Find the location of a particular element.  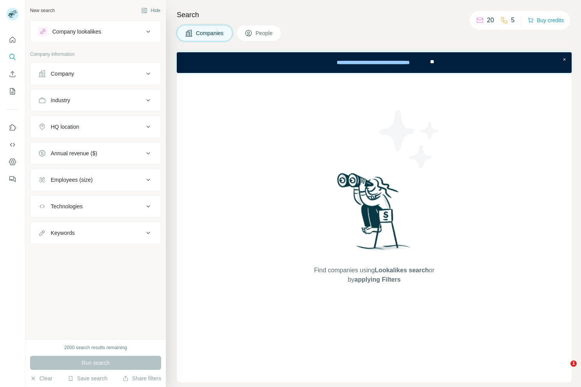

img: Surfe Illustration - Stars is located at coordinates (409, 139).